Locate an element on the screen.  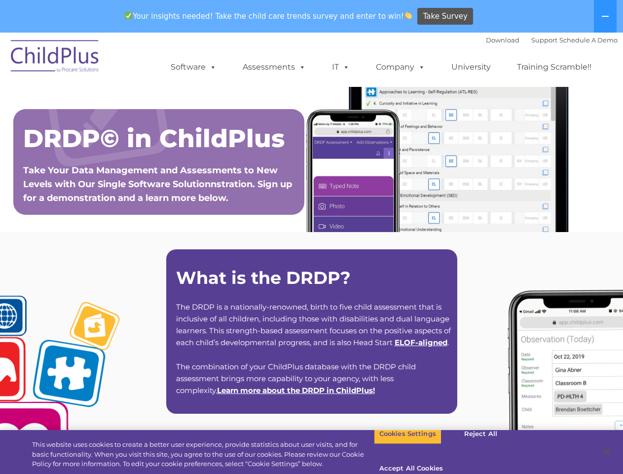
a: Schedule A Demo is located at coordinates (589, 40).